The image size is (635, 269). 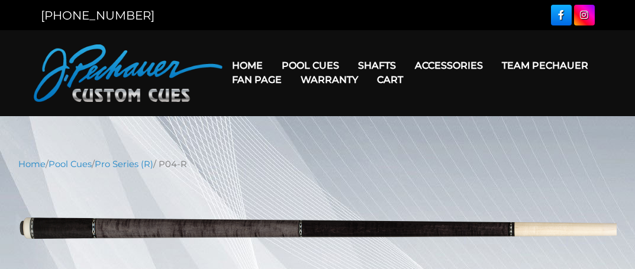 What do you see at coordinates (257, 79) in the screenshot?
I see `a: Fan Page` at bounding box center [257, 79].